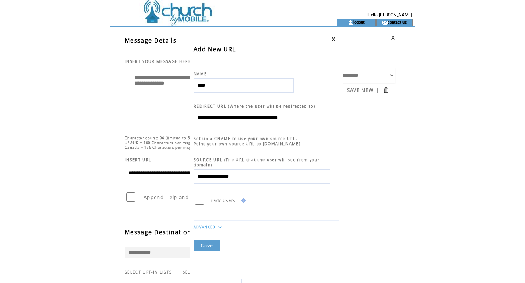 The width and height of the screenshot is (525, 283). I want to click on img: help.gif, so click(242, 201).